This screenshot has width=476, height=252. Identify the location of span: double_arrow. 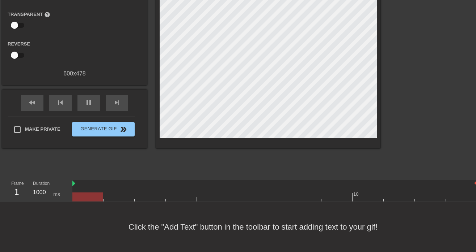
(123, 130).